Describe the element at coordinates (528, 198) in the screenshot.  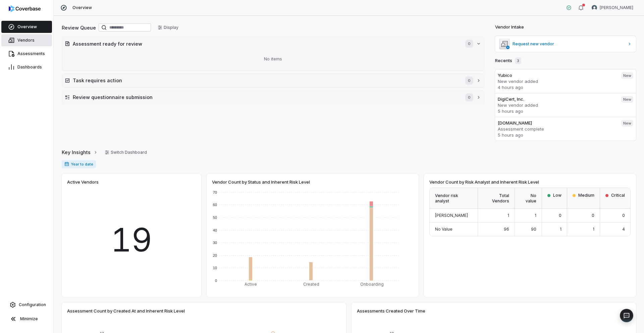
I see `div: No value` at that location.